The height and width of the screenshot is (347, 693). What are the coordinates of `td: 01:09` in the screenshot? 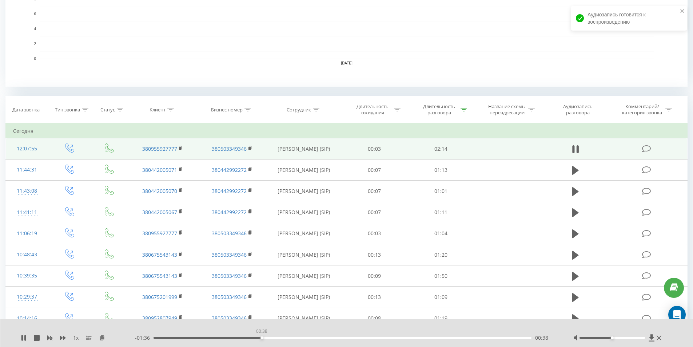 It's located at (441, 297).